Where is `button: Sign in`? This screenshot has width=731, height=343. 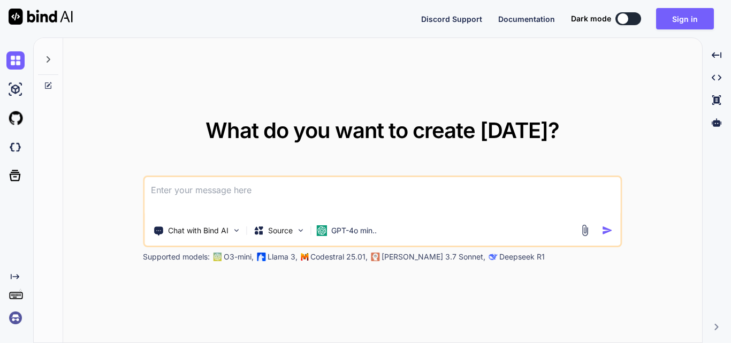
button: Sign in is located at coordinates (685, 19).